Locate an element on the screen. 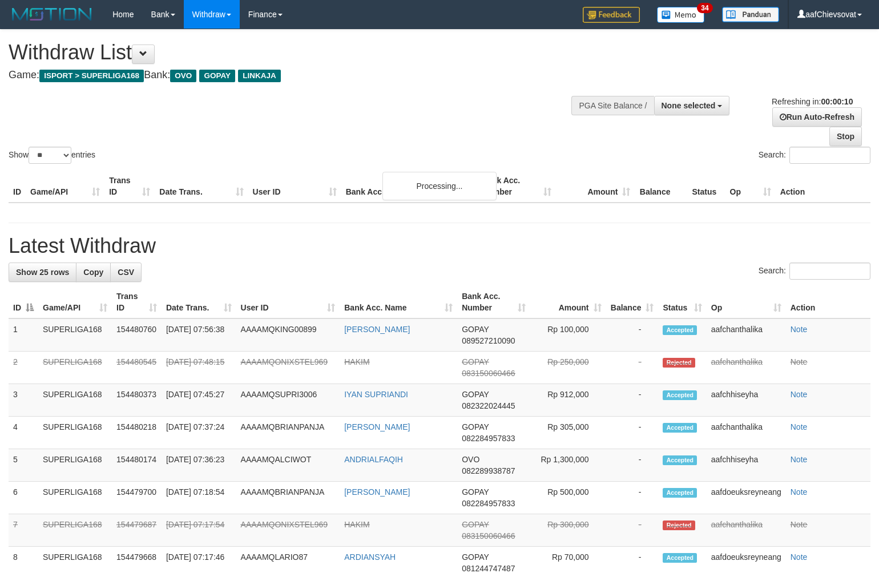 The image size is (879, 577). a: ARDIANSYAH is located at coordinates (370, 557).